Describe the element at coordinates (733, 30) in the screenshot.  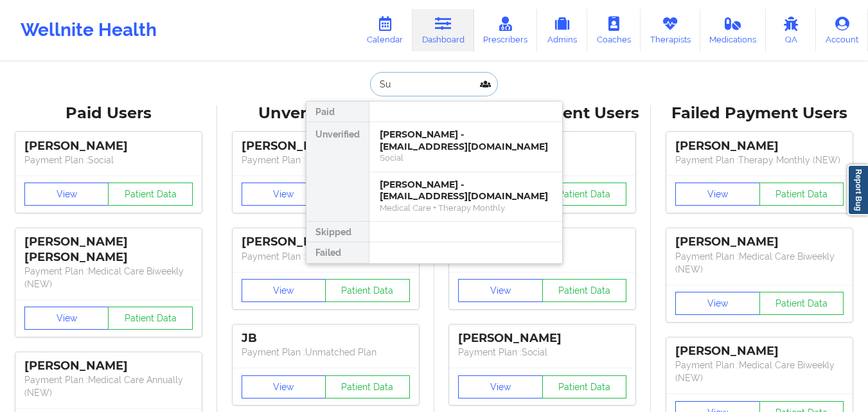
I see `a: Medications` at that location.